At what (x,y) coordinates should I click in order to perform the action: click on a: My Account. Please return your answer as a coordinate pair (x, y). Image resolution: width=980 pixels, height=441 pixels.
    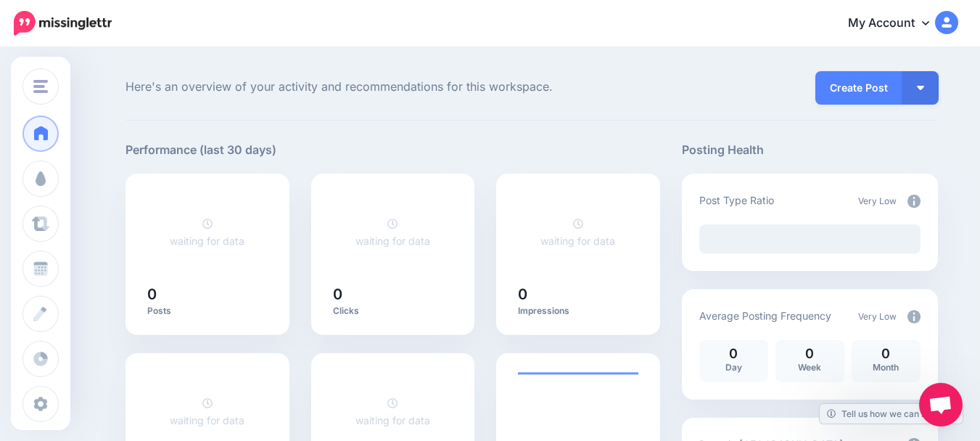
    Looking at the image, I should click on (896, 24).